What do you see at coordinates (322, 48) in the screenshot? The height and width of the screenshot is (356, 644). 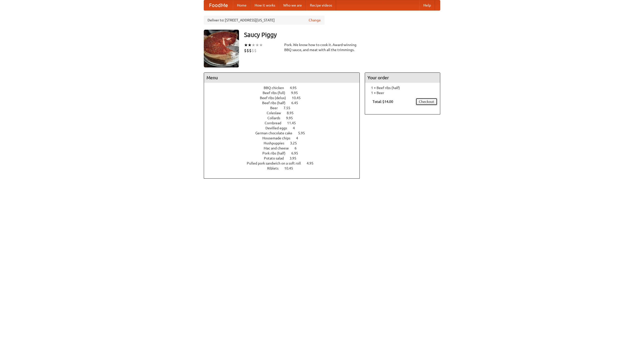 I see `div: Pork. We know how to cook it. Award-winning BBQ sauce, and meat with all the trimmings.` at bounding box center [322, 48].